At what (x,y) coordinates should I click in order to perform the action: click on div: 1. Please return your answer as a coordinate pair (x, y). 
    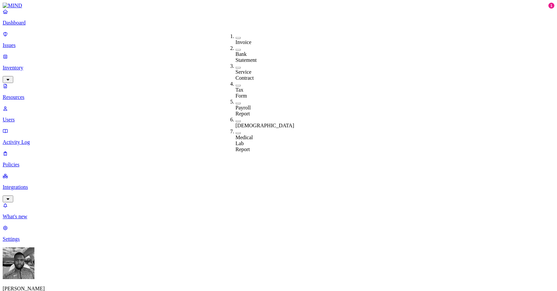
    Looking at the image, I should click on (551, 6).